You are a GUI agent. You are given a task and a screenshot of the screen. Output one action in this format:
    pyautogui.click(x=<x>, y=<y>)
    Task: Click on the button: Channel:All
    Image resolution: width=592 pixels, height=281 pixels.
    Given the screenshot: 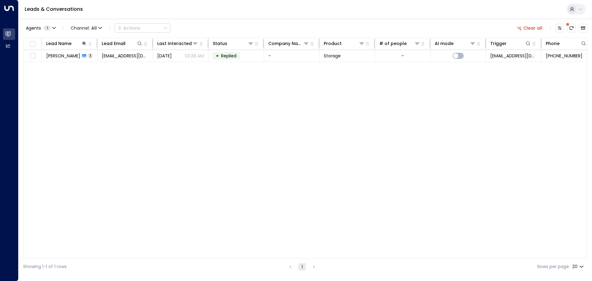 What is the action you would take?
    pyautogui.click(x=86, y=28)
    